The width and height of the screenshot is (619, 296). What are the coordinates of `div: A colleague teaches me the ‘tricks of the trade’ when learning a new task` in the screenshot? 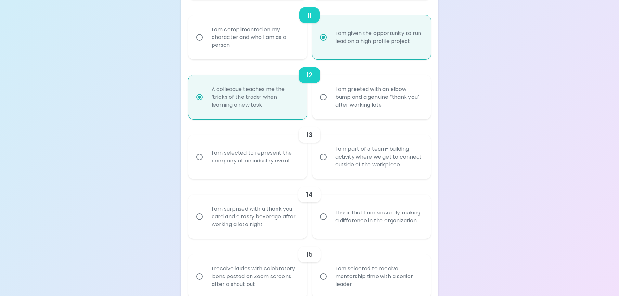 It's located at (255, 97).